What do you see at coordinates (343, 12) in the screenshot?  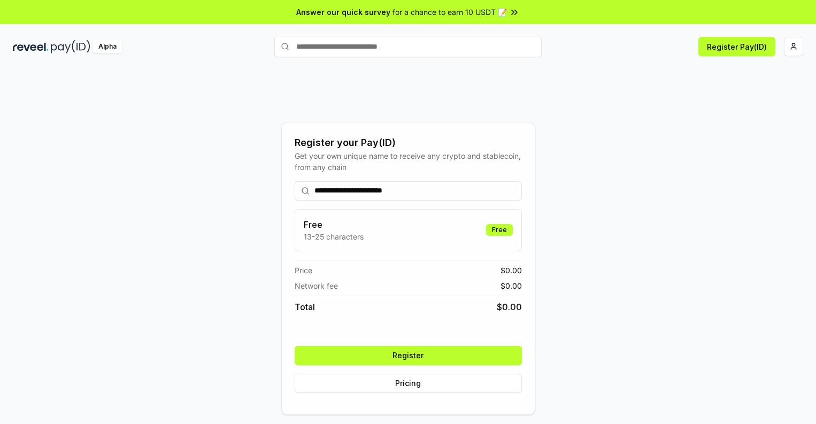 I see `span: Answer our quick survey` at bounding box center [343, 12].